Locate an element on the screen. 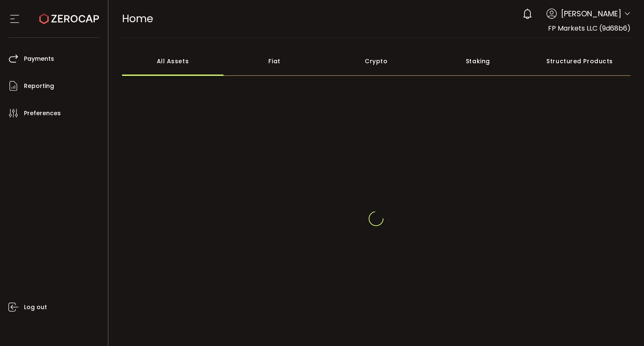 The image size is (644, 346). span: Reporting is located at coordinates (39, 86).